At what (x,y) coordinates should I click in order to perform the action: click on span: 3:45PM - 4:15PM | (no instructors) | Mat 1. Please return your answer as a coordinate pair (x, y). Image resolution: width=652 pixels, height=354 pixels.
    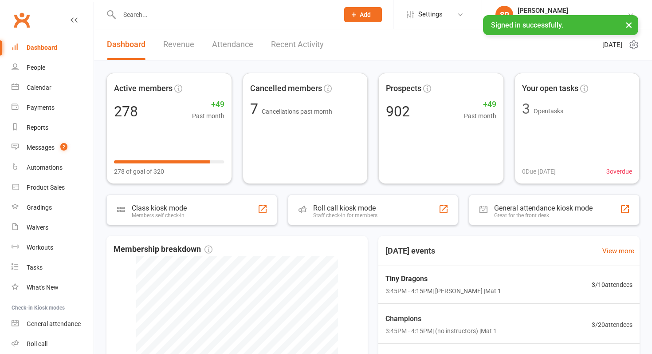
    Looking at the image, I should click on (441, 330).